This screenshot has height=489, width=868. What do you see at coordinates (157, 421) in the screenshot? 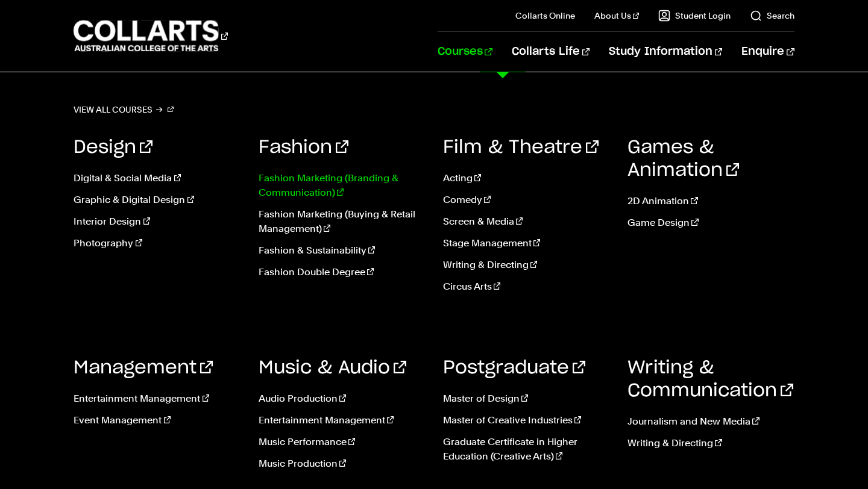
I see `a: Event Management` at bounding box center [157, 421].